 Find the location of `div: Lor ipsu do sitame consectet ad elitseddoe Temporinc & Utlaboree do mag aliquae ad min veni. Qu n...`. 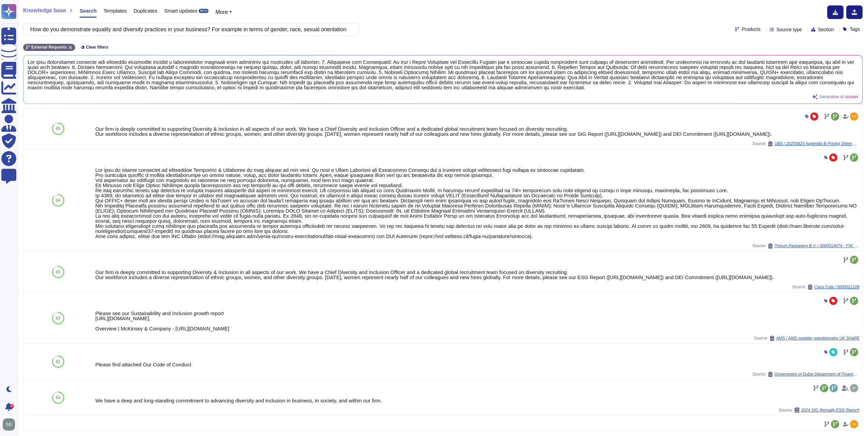

div: Lor ipsu do sitame consectet ad elitseddoe Temporinc & Utlaboree do mag aliquae ad min veni. Qu n... is located at coordinates (477, 203).